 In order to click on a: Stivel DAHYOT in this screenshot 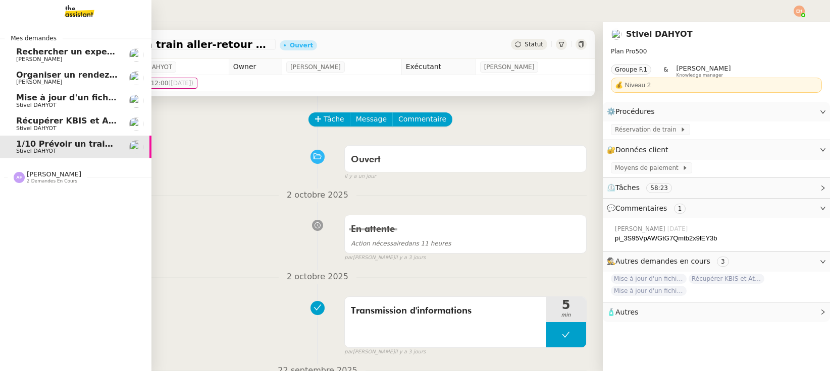, I will do `click(659, 34)`.